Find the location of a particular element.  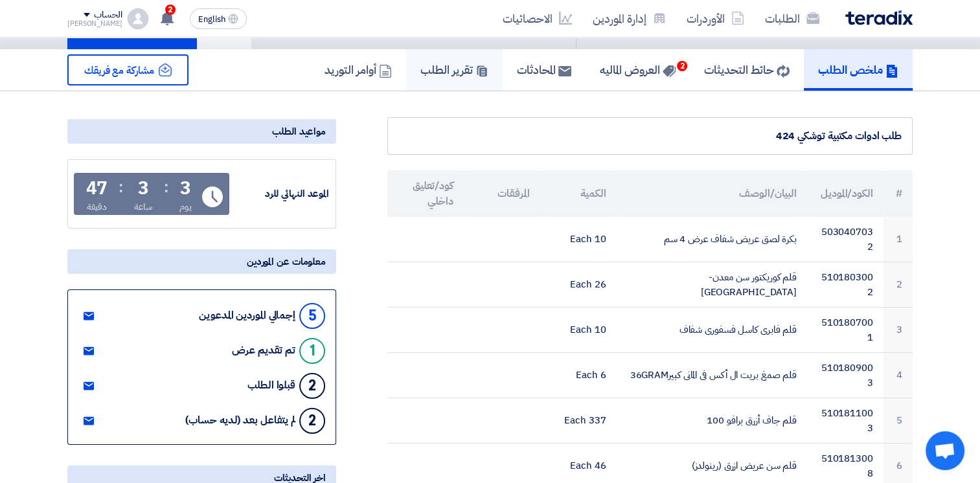

div: الموعد النهائي للرد is located at coordinates (280, 194).